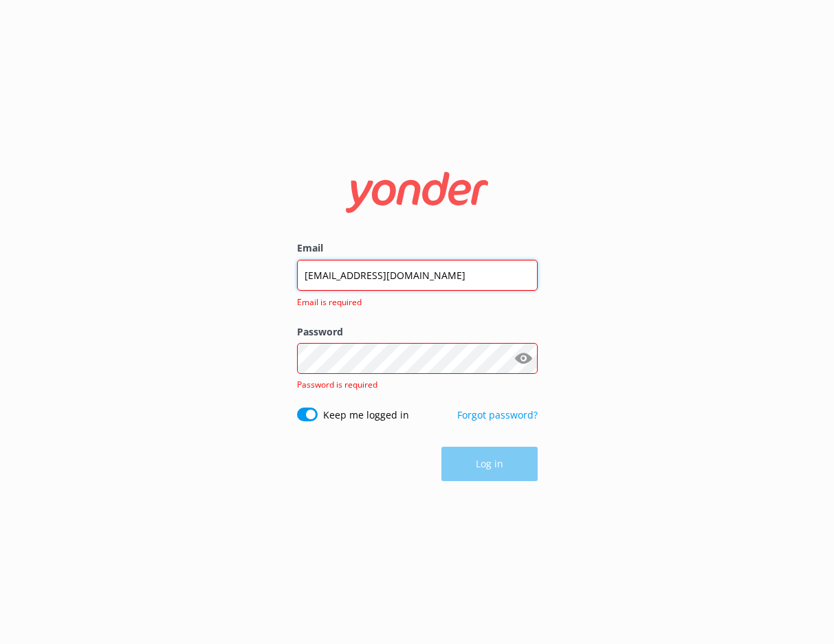 The height and width of the screenshot is (644, 834). Describe the element at coordinates (524, 359) in the screenshot. I see `button: Show password` at that location.